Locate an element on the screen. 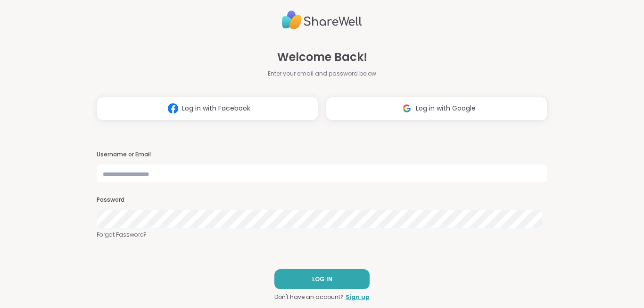 The height and width of the screenshot is (308, 644). img: ShareWell Logo is located at coordinates (322, 20).